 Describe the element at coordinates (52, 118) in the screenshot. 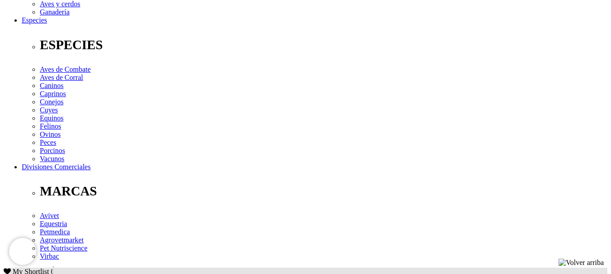

I see `span: Equinos` at that location.